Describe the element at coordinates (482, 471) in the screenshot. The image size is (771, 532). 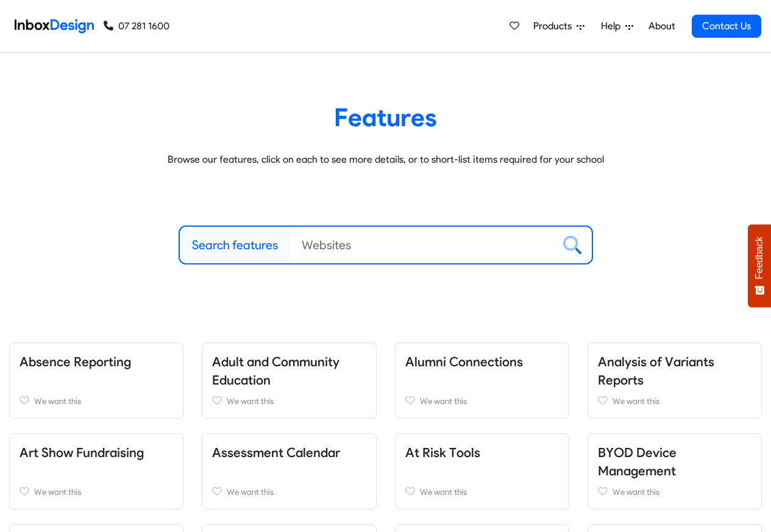
I see `div: At Risk Tools` at that location.